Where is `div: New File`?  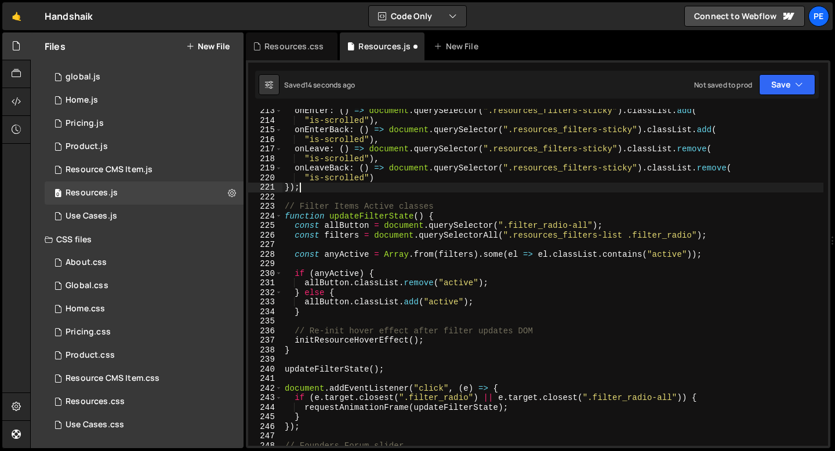 div: New File is located at coordinates (458, 46).